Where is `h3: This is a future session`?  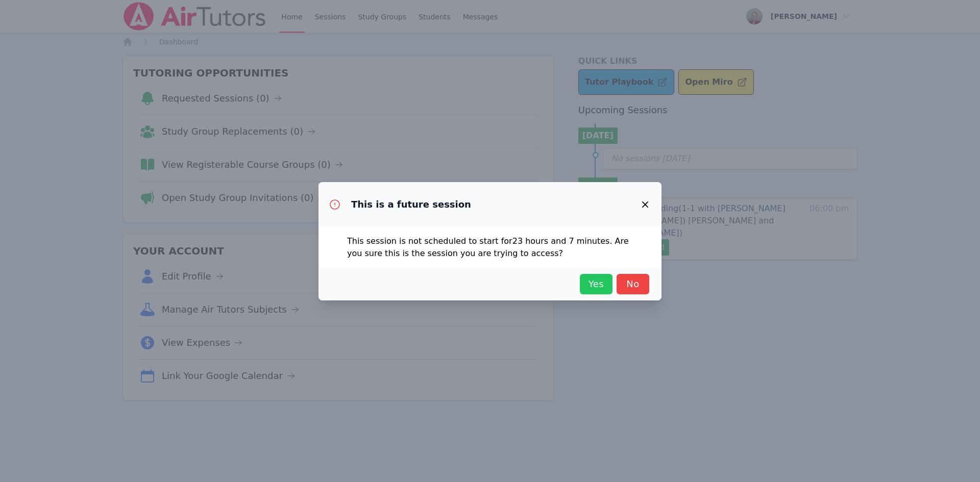
h3: This is a future session is located at coordinates (411, 204).